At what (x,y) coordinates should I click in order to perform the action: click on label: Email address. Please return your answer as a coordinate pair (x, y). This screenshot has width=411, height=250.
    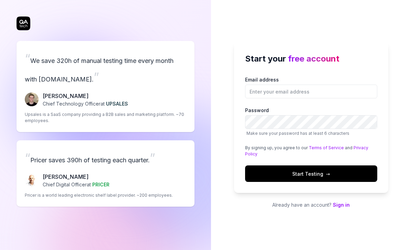
    Looking at the image, I should click on (311, 87).